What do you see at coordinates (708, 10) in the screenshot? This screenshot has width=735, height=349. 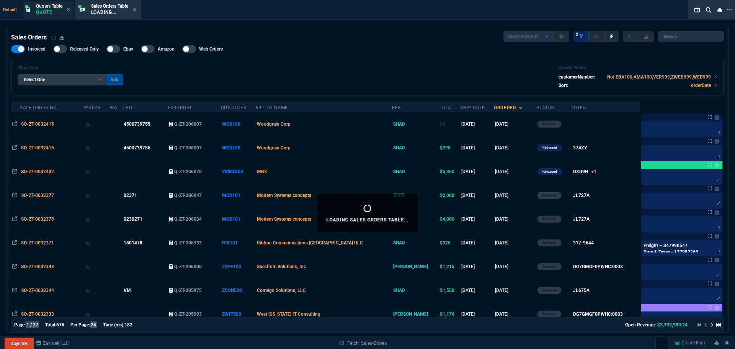 I see `nx-icon: Search` at bounding box center [708, 10].